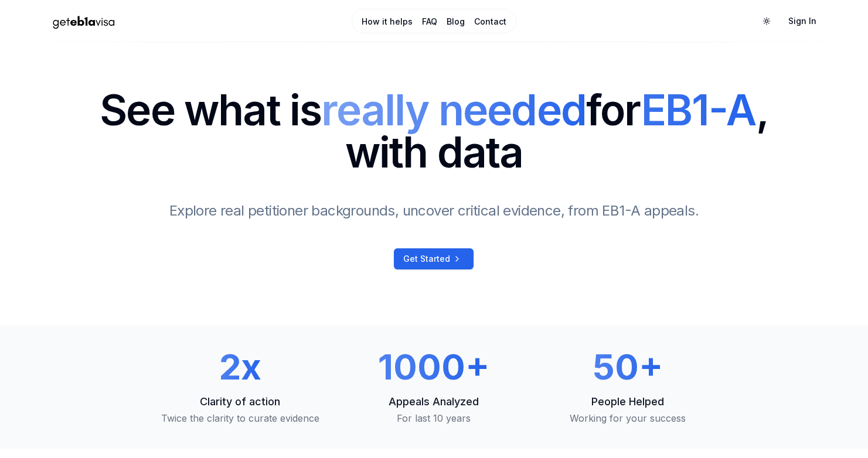 The height and width of the screenshot is (458, 868). What do you see at coordinates (426, 259) in the screenshot?
I see `span: Get Started` at bounding box center [426, 259].